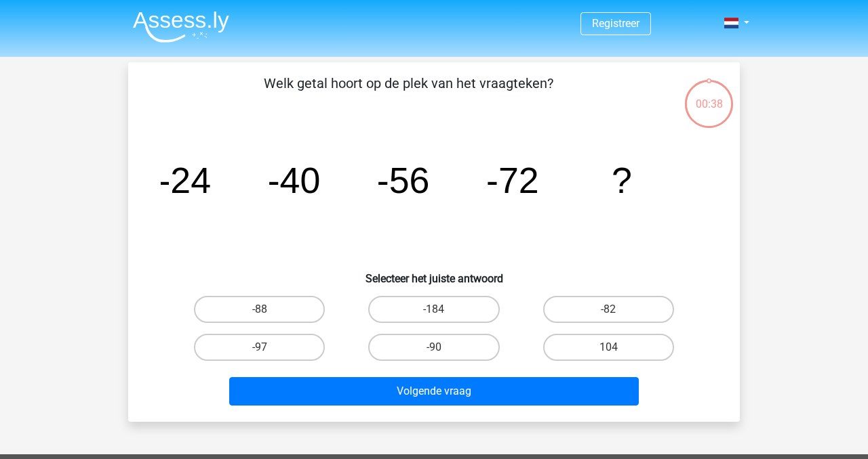  Describe the element at coordinates (259, 347) in the screenshot. I see `label: -97` at that location.